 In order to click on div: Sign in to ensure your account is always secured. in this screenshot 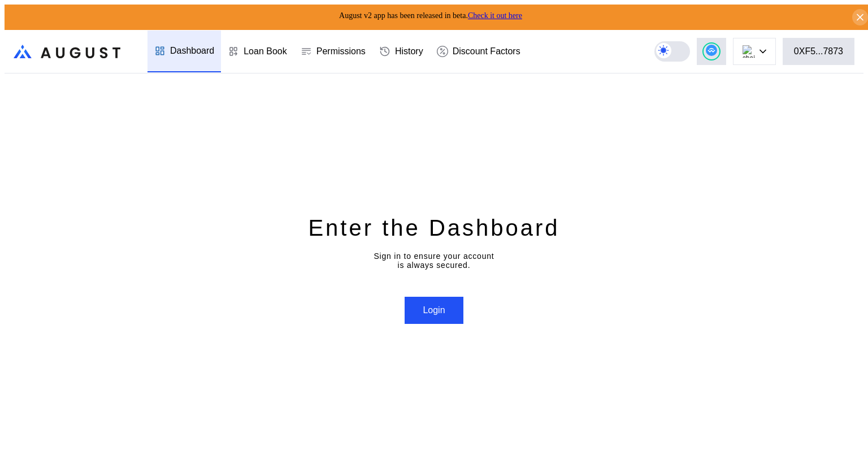, I will do `click(433, 261)`.